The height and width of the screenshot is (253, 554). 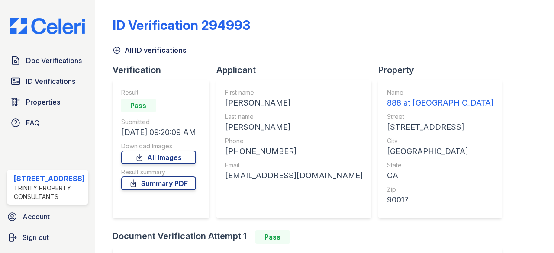 I want to click on a: All Images, so click(x=158, y=157).